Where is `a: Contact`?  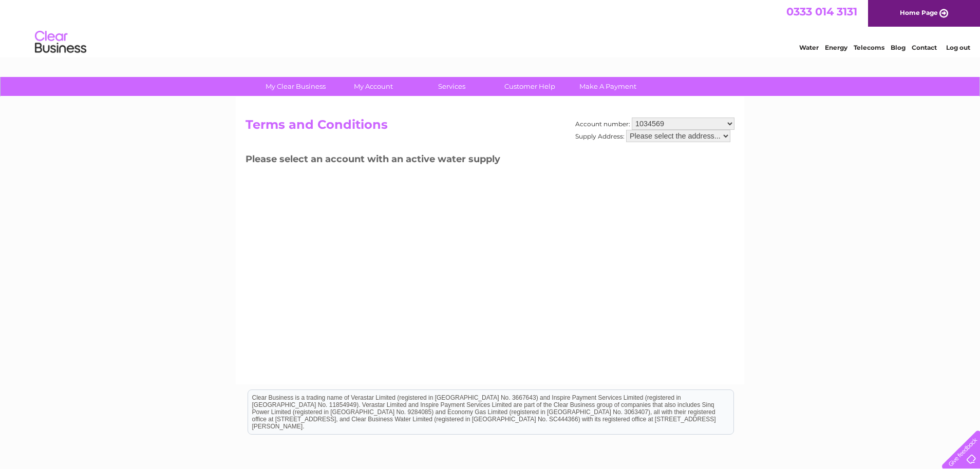
a: Contact is located at coordinates (924, 47).